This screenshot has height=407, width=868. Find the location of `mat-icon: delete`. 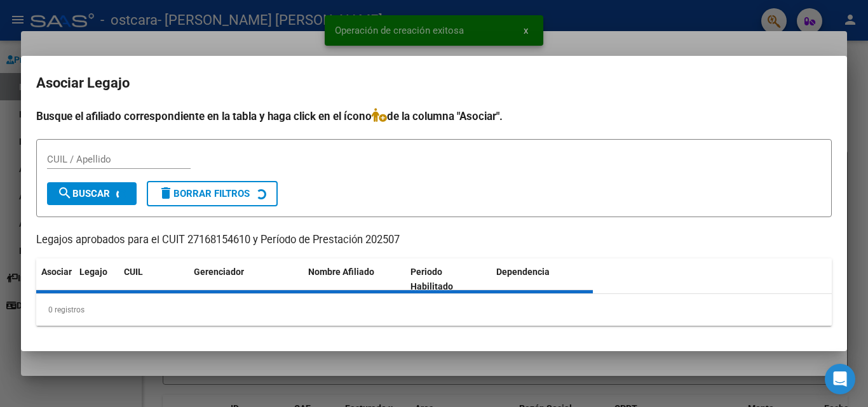

mat-icon: delete is located at coordinates (166, 193).